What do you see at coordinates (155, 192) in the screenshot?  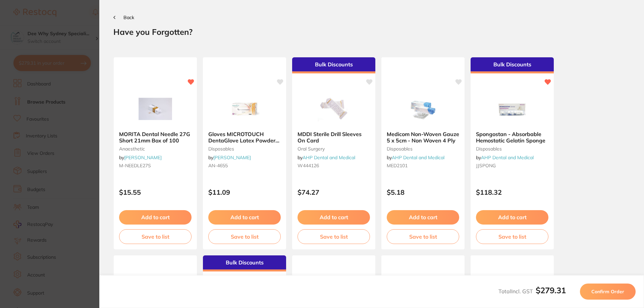 I see `p: $15.55` at bounding box center [155, 192].